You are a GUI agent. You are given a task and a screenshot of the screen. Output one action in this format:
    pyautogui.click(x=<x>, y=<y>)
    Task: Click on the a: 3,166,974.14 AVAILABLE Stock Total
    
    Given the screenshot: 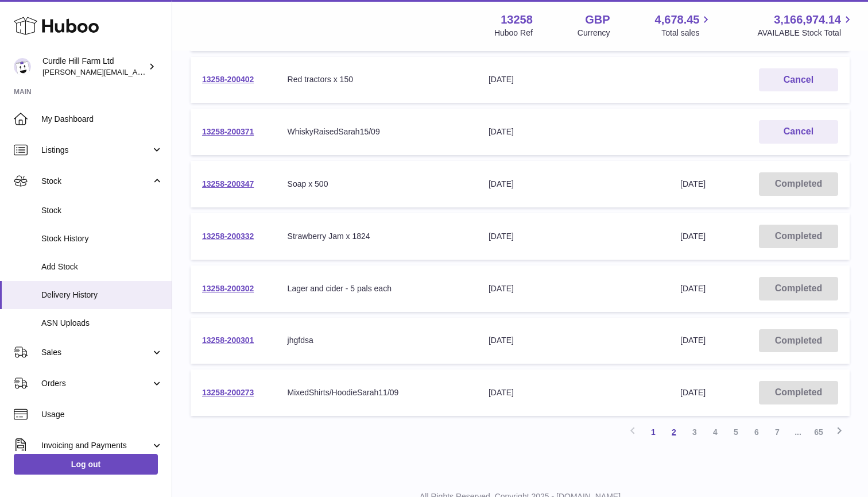 What is the action you would take?
    pyautogui.click(x=805, y=25)
    